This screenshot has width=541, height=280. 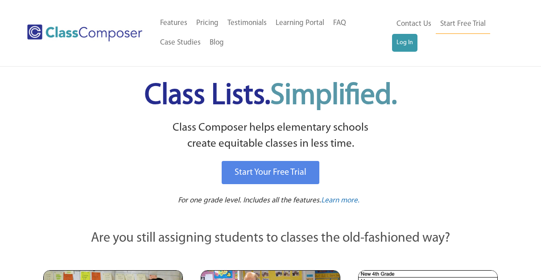 What do you see at coordinates (270, 172) in the screenshot?
I see `a: Start Your Free Trial` at bounding box center [270, 172].